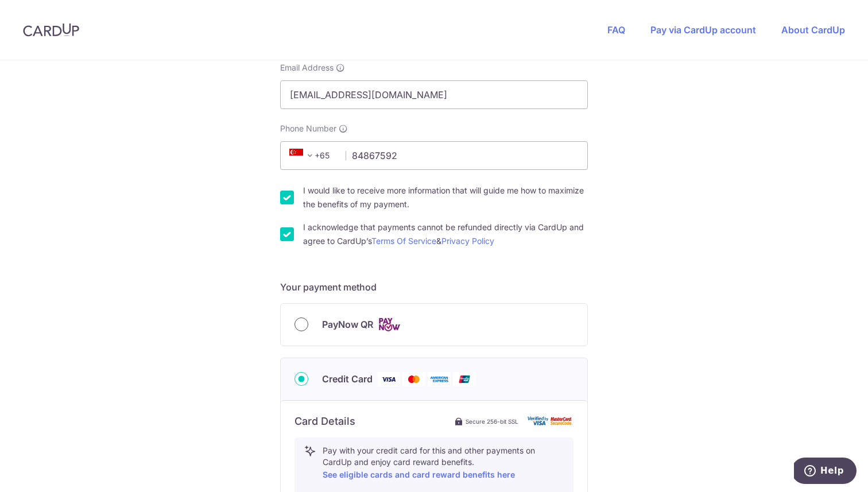 The image size is (868, 492). What do you see at coordinates (404, 240) in the screenshot?
I see `a: Terms Of Service` at bounding box center [404, 240].